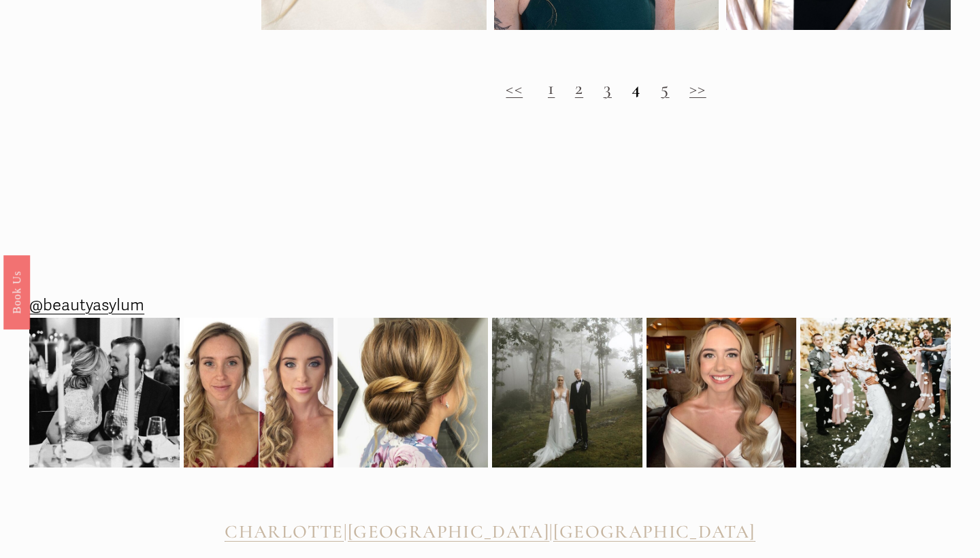  I want to click on img: Rehearsal dinner vibes from Raleigh, NC. We added a subtle braid at the top before we created her..., so click(104, 392).